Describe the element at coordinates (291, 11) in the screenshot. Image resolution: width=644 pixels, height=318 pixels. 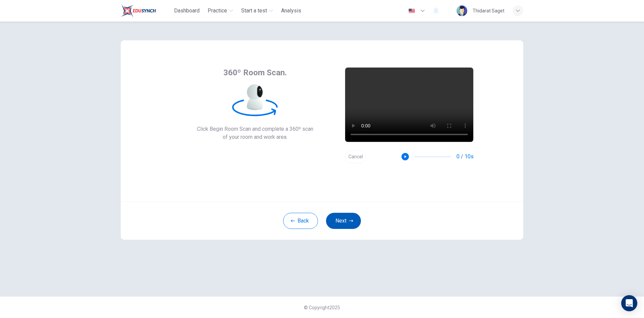
I see `button: Analysis` at that location.